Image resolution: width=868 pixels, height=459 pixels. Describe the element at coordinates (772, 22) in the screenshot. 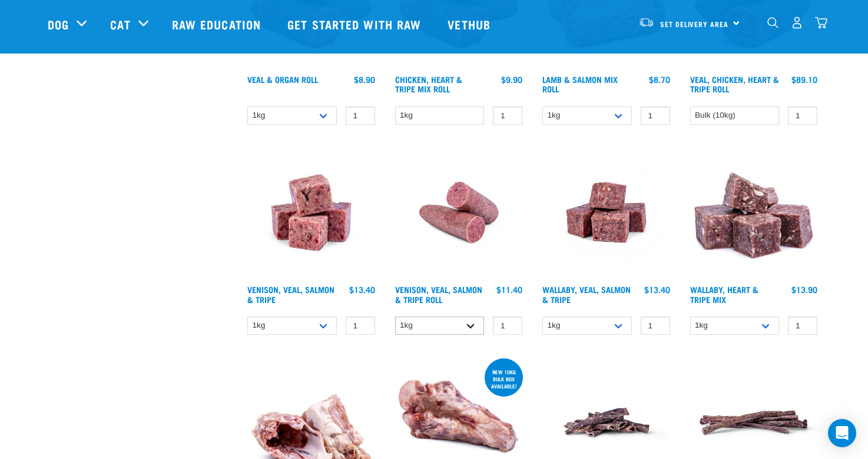

I see `img: home-icon-1@2x.png` at that location.